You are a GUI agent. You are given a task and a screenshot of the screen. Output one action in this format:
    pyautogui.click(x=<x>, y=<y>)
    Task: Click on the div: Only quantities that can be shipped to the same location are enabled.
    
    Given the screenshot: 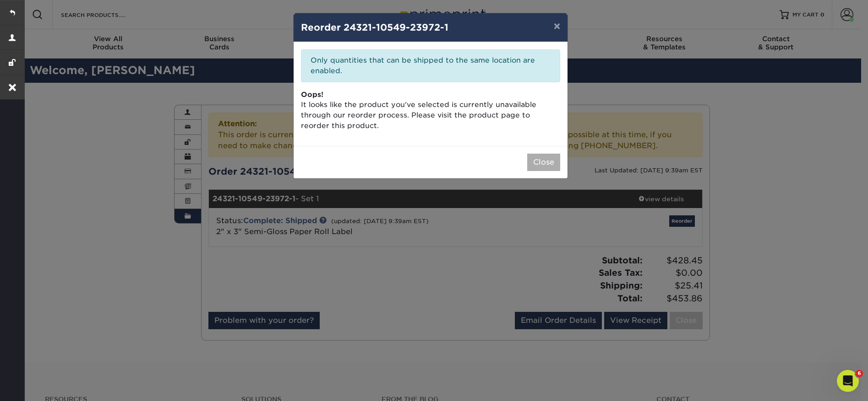 What is the action you would take?
    pyautogui.click(x=430, y=66)
    